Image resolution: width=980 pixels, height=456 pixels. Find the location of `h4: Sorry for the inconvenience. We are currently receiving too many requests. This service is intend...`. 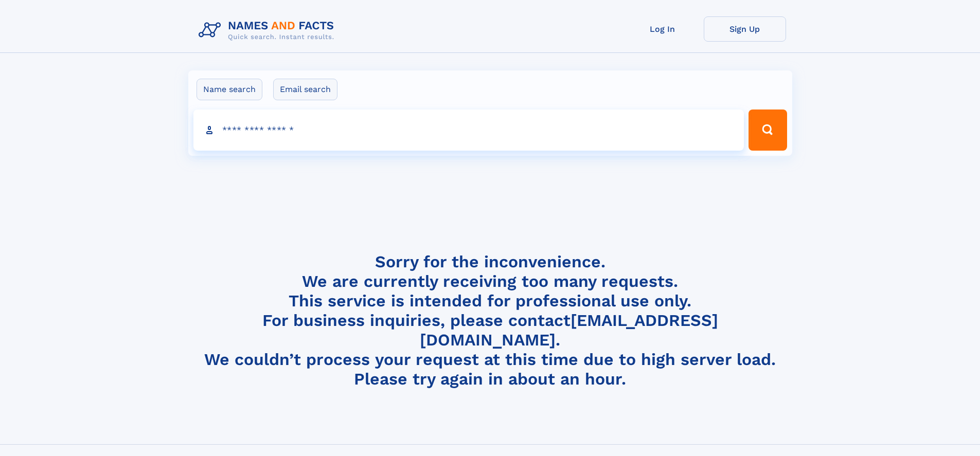

h4: Sorry for the inconvenience. We are currently receiving too many requests. This service is intend... is located at coordinates (490, 321).